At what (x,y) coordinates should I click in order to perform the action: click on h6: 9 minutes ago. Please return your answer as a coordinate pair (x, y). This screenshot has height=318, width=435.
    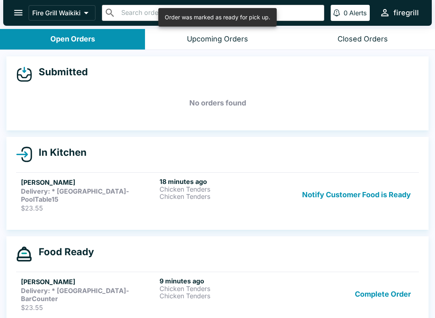
    Looking at the image, I should click on (227, 281).